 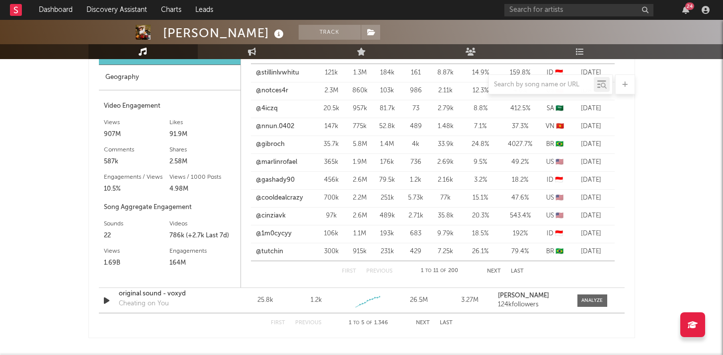 I want to click on div: 4k, so click(x=416, y=145).